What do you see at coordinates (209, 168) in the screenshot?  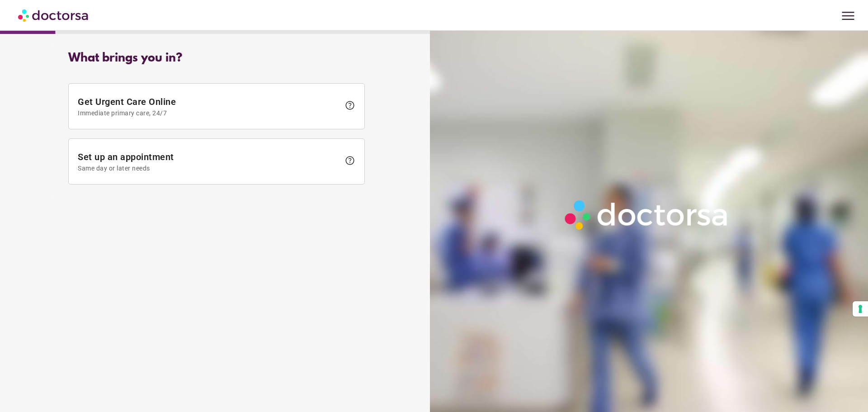 I see `span: Same day or later needs` at bounding box center [209, 168].